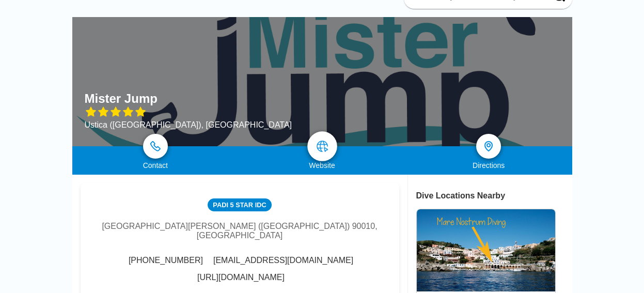 Image resolution: width=644 pixels, height=293 pixels. Describe the element at coordinates (155, 165) in the screenshot. I see `div: Contact` at that location.